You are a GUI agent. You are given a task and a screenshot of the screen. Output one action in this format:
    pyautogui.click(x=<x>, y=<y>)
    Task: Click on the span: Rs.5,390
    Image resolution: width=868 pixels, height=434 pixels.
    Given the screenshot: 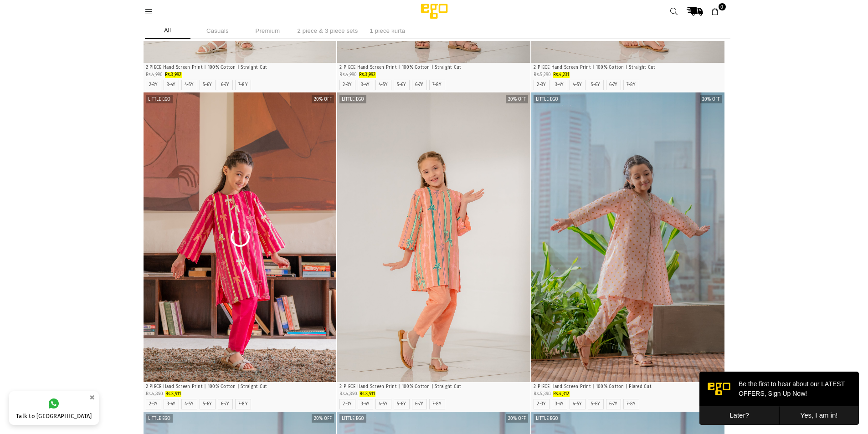 What is the action you would take?
    pyautogui.click(x=542, y=394)
    